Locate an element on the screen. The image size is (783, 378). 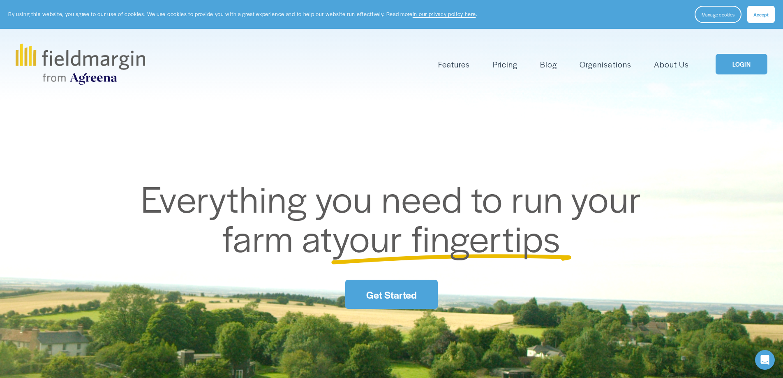
a: Get Started is located at coordinates (391, 294).